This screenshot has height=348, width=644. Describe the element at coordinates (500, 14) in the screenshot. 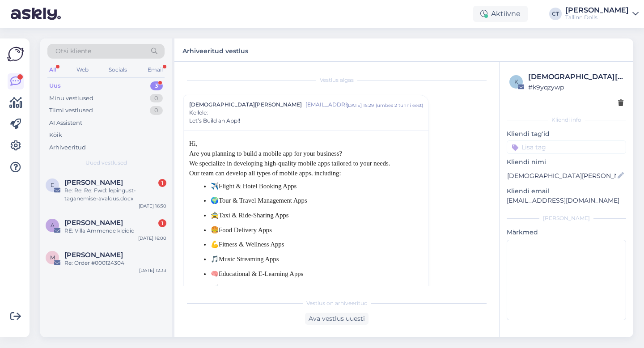

I see `div: Aktiivne` at that location.